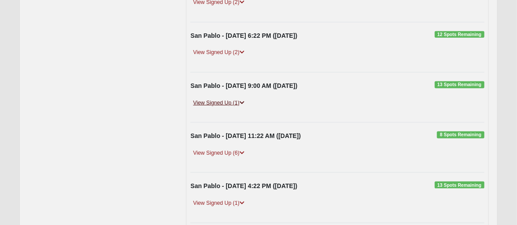 Image resolution: width=517 pixels, height=225 pixels. What do you see at coordinates (461, 135) in the screenshot?
I see `span: 8 Spots Remaining` at bounding box center [461, 135].